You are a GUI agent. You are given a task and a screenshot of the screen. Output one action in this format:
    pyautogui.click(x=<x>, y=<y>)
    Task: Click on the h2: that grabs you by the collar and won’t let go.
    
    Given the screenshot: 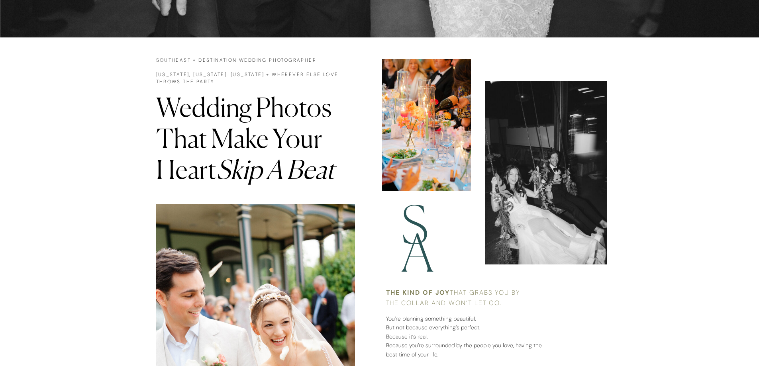 What is the action you would take?
    pyautogui.click(x=456, y=300)
    